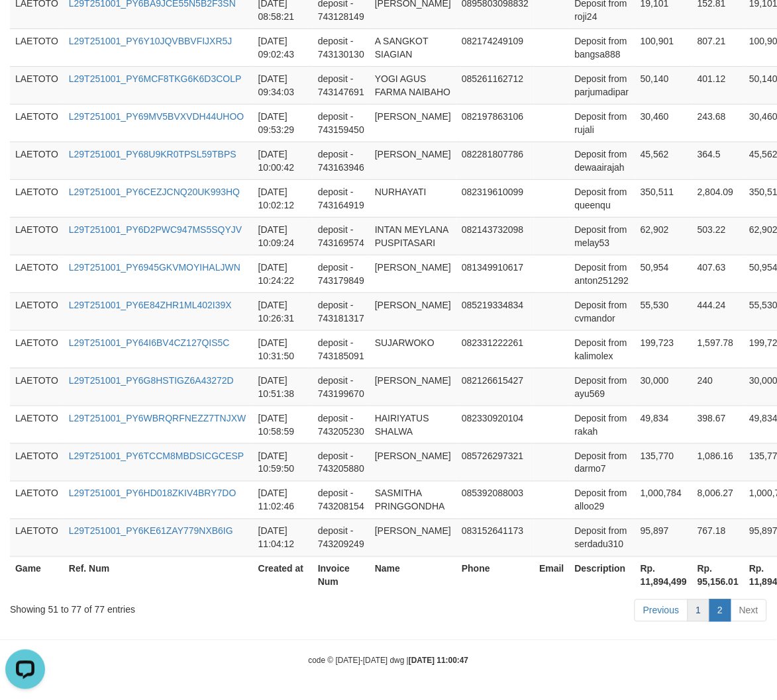 The width and height of the screenshot is (777, 700). What do you see at coordinates (664, 85) in the screenshot?
I see `td: 50,140` at bounding box center [664, 85].